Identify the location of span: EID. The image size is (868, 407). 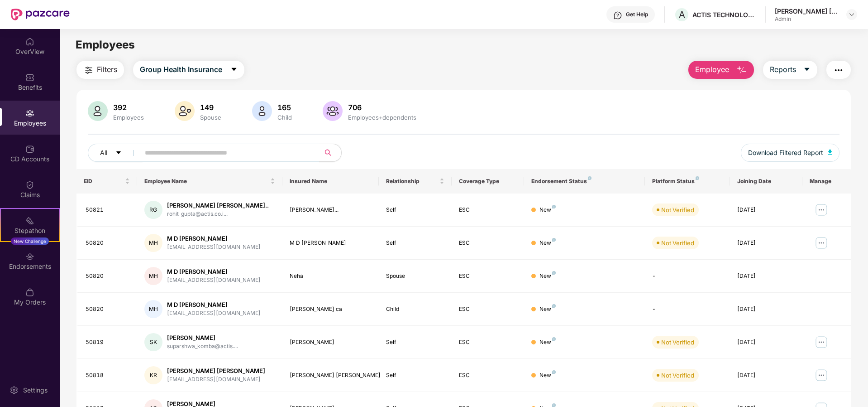
(103, 181).